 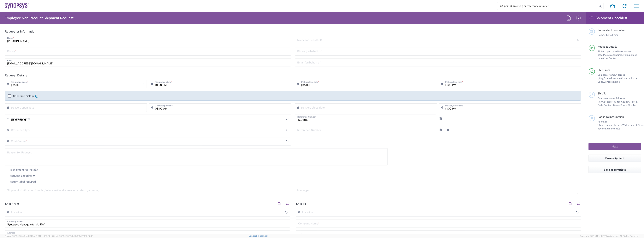 What do you see at coordinates (254, 236) in the screenshot?
I see `a: Support` at bounding box center [254, 236].